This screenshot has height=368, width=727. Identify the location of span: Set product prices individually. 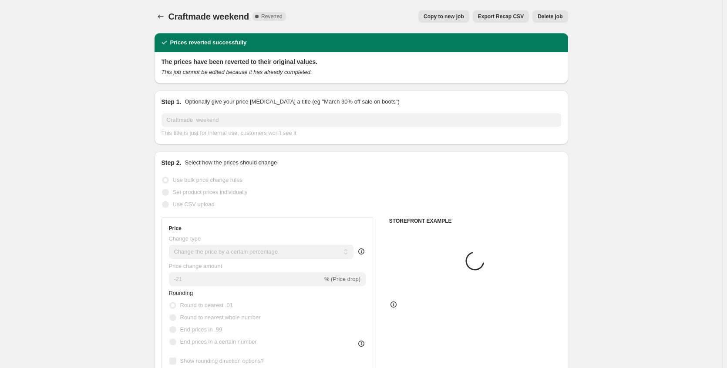
(210, 192).